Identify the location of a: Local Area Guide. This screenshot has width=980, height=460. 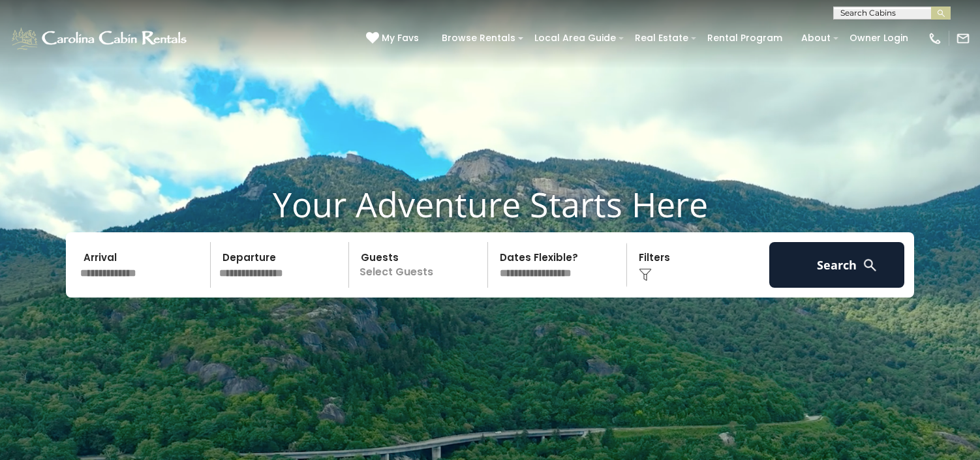
(575, 38).